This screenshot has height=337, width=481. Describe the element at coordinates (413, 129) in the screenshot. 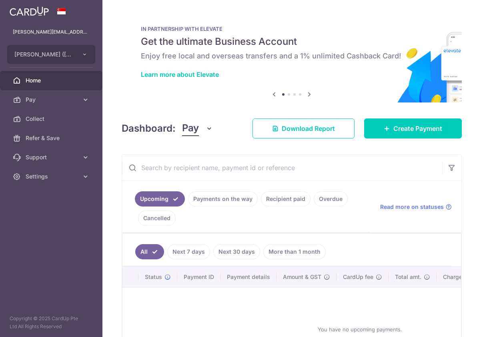

I see `a: Create Payment` at that location.